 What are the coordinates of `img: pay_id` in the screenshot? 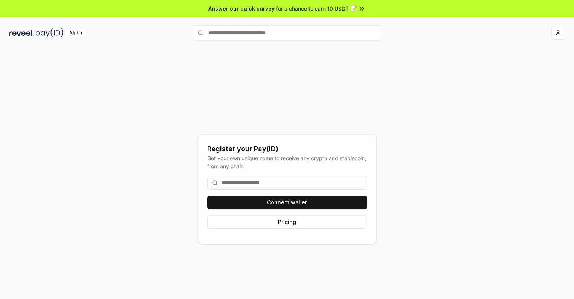 It's located at (50, 33).